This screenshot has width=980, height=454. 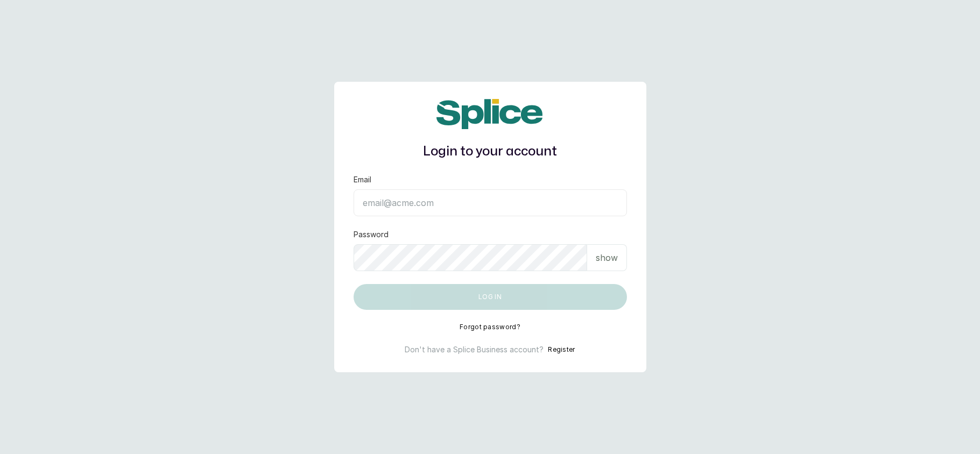 I want to click on button: Log in, so click(x=490, y=297).